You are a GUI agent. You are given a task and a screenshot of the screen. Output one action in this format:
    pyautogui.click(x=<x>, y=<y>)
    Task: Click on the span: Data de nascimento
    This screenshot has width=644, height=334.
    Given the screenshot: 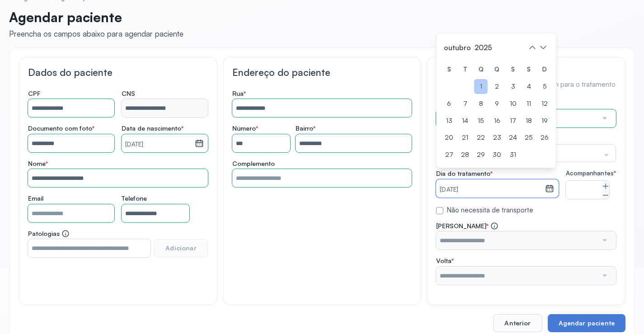 What is the action you would take?
    pyautogui.click(x=152, y=128)
    